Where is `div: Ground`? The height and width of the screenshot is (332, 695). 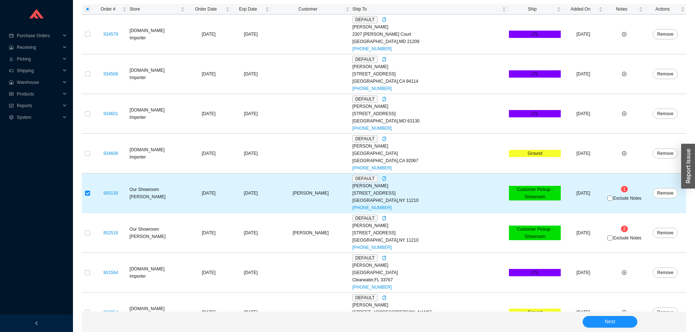 div: Ground is located at coordinates (535, 313).